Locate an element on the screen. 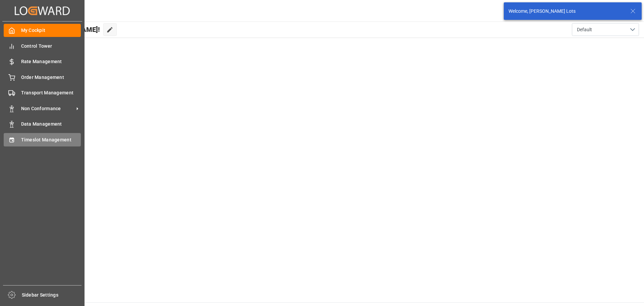  span: Timeslot Management is located at coordinates (51, 140).